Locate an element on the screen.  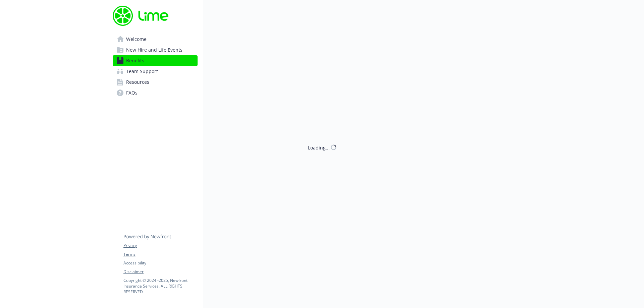
a: Terms is located at coordinates (160, 255).